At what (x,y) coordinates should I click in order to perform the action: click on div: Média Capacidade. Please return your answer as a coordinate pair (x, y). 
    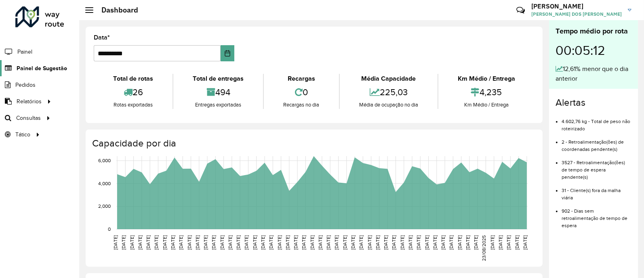
    Looking at the image, I should click on (389, 79).